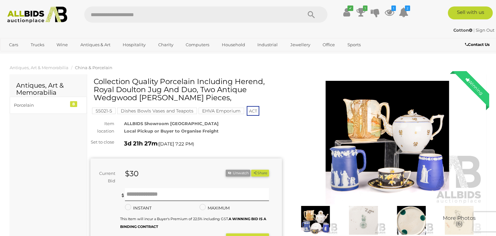 The image size is (496, 236). Describe the element at coordinates (94, 68) in the screenshot. I see `a: China & Porcelain` at that location.